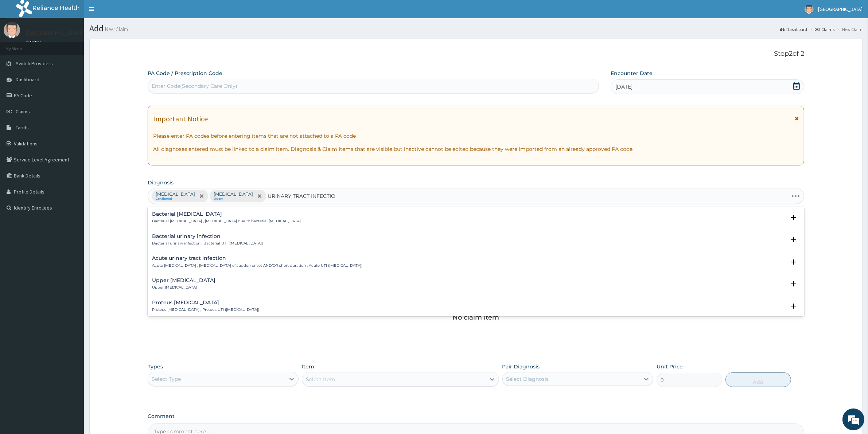  I want to click on div: Chat with us now, so click(80, 46).